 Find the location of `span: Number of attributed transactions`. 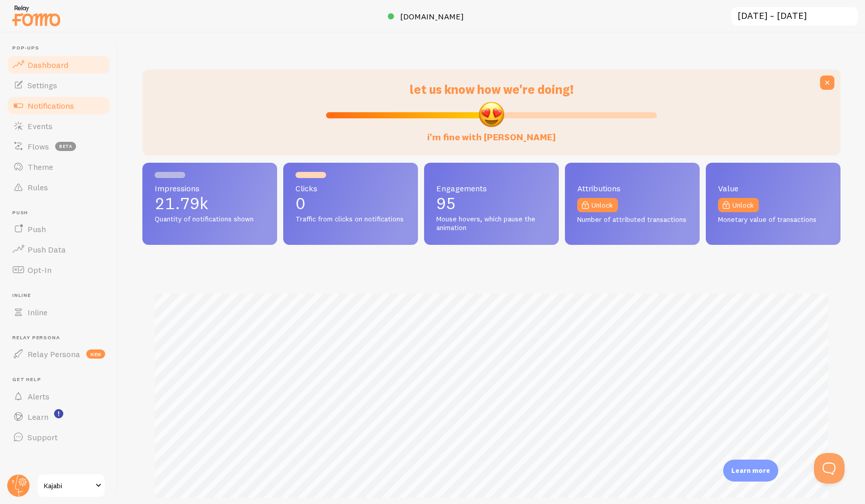

span: Number of attributed transactions is located at coordinates (632, 220).